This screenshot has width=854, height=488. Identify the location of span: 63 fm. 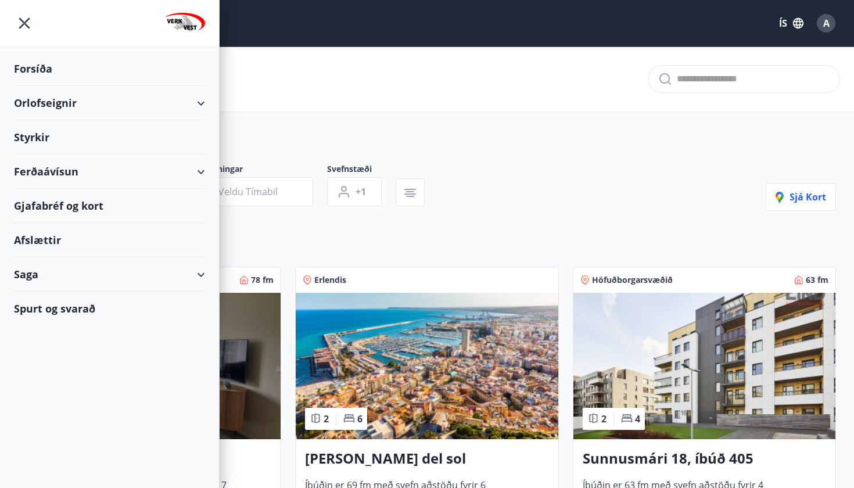
(817, 280).